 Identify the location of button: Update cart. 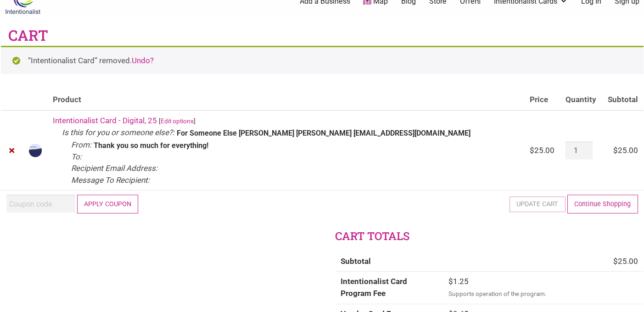
(538, 205).